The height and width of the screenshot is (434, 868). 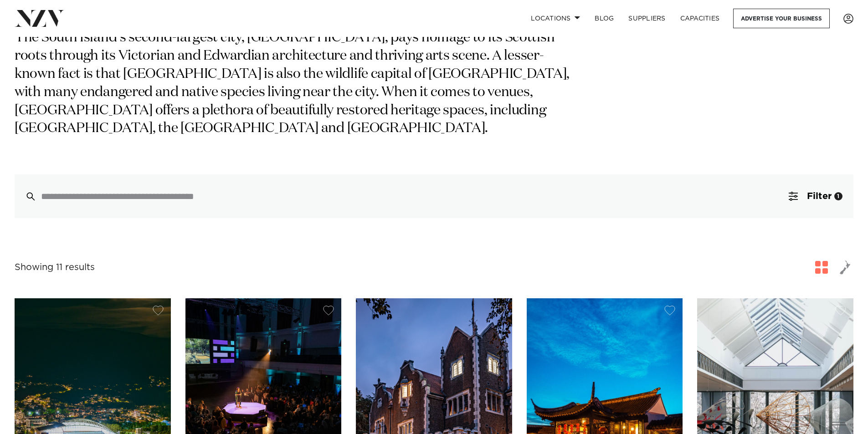 I want to click on span: Filter, so click(x=819, y=196).